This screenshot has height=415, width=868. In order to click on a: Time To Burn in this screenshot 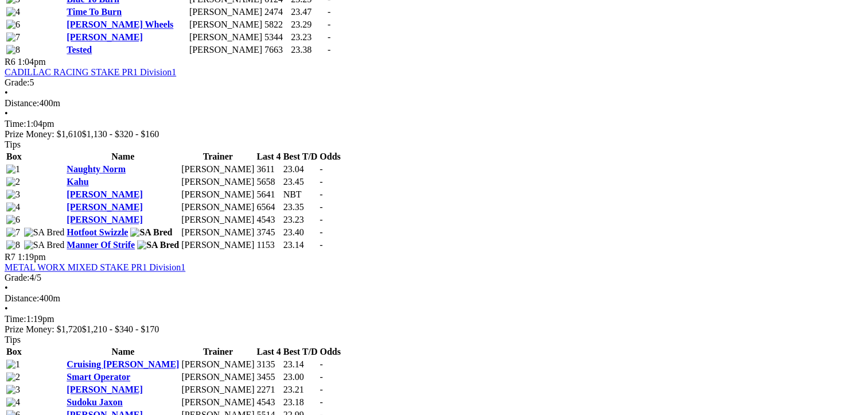, I will do `click(94, 11)`.